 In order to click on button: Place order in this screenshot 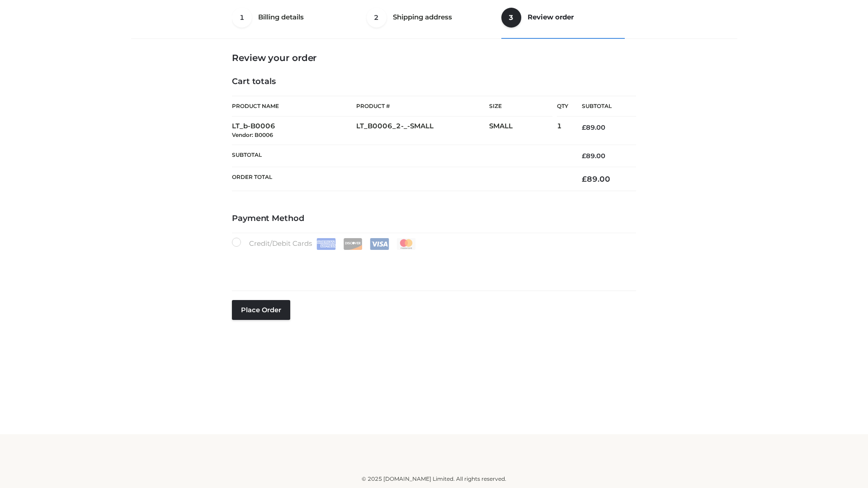, I will do `click(261, 310)`.